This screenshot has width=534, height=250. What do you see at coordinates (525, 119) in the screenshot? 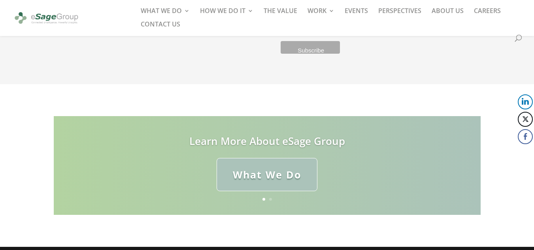
I see `button: Twitter Share` at bounding box center [525, 119].